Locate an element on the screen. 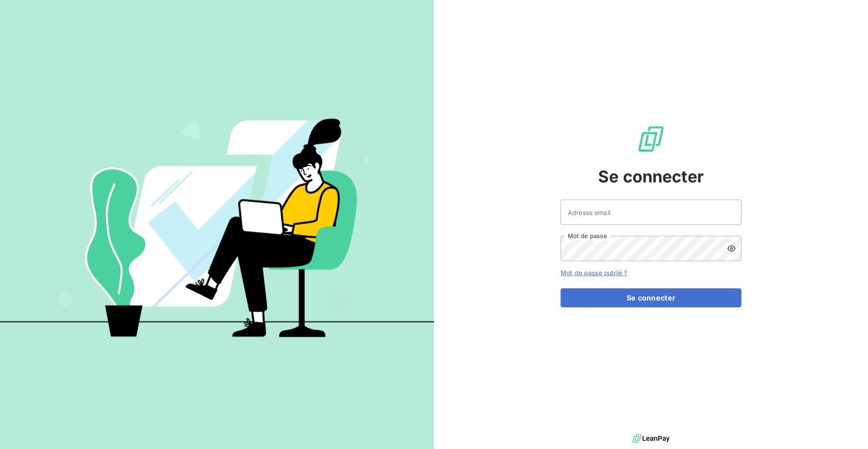  input: placeholder is located at coordinates (651, 213).